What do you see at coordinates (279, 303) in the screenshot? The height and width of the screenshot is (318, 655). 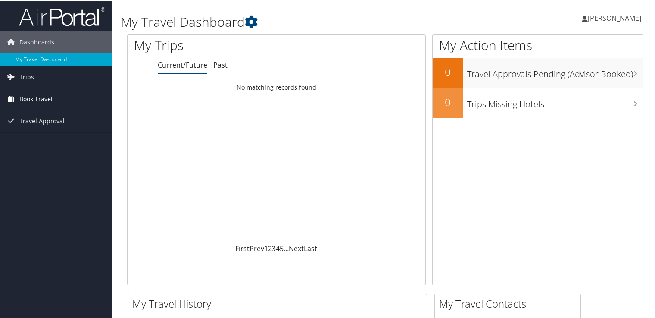 I see `h2: My Travel History` at bounding box center [279, 303].